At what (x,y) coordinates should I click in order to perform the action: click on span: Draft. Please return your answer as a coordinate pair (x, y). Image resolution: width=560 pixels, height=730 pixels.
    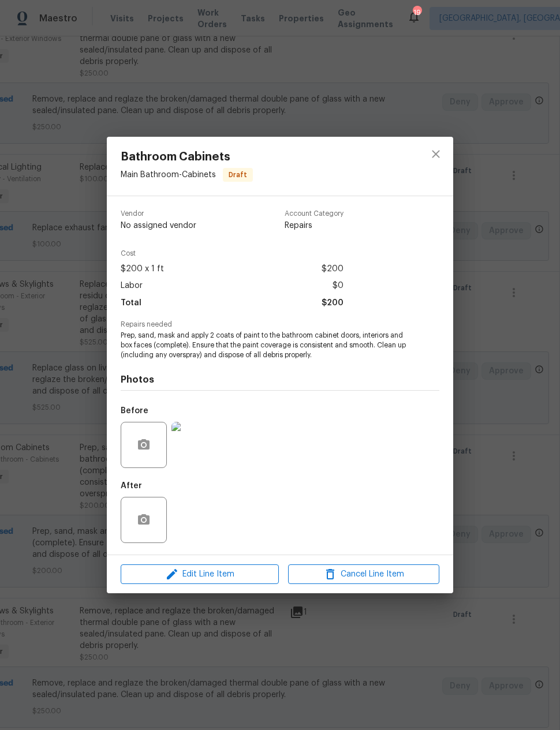
    Looking at the image, I should click on (238, 175).